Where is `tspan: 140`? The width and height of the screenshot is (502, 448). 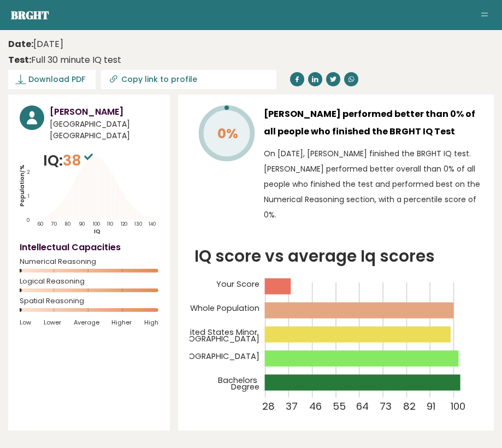 tspan: 140 is located at coordinates (152, 224).